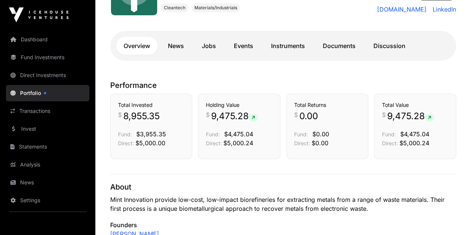 The image size is (471, 235). What do you see at coordinates (239, 105) in the screenshot?
I see `h3: Holding Value` at bounding box center [239, 105].